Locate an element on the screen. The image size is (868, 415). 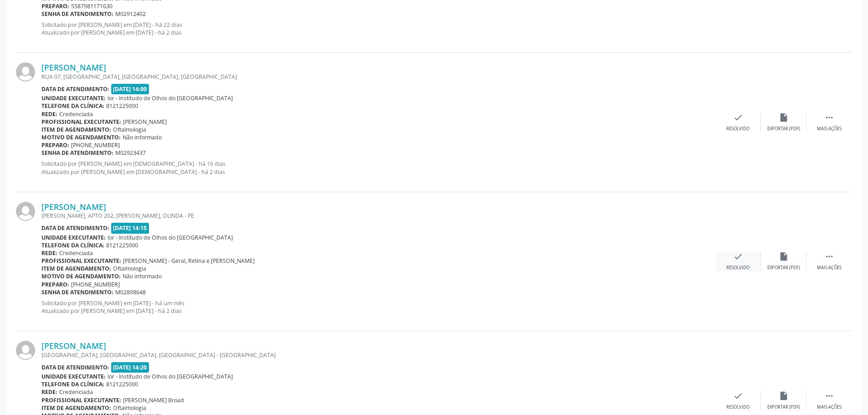
span: M02898648 is located at coordinates (130, 292).